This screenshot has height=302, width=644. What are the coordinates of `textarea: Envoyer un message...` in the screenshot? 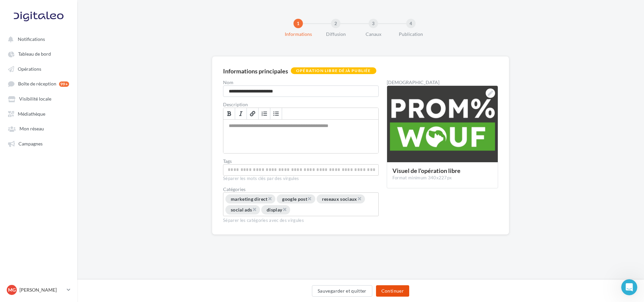 It's located at (67, 211).